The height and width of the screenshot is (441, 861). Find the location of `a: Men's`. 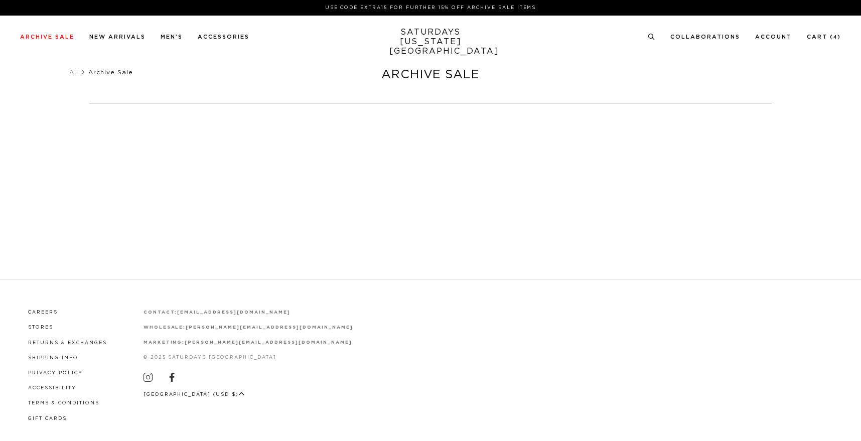

a: Men's is located at coordinates (172, 37).